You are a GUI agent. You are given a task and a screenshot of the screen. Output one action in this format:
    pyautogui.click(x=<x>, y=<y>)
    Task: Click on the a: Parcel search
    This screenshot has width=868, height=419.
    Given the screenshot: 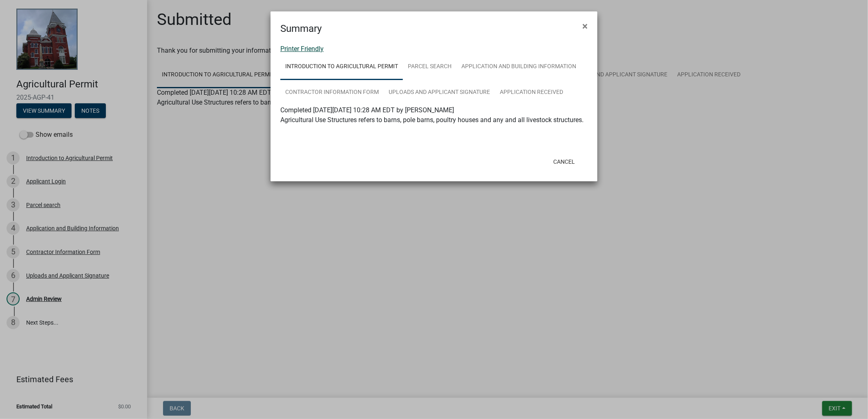 What is the action you would take?
    pyautogui.click(x=430, y=67)
    